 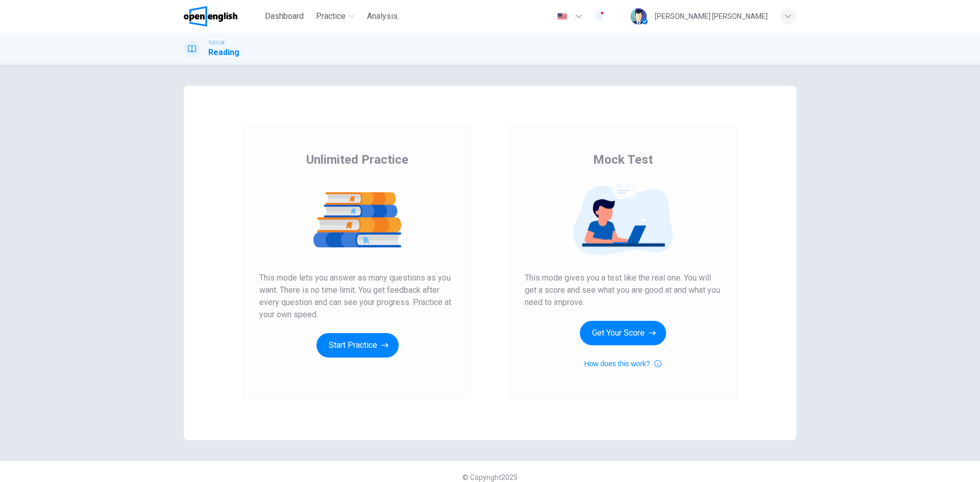 I want to click on span: Mock Test, so click(x=623, y=160).